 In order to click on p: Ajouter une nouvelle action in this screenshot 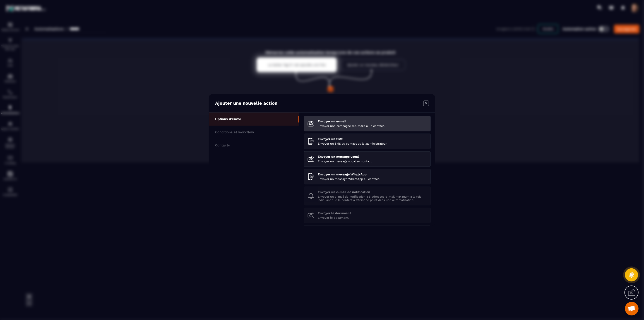, I will do `click(246, 103)`.